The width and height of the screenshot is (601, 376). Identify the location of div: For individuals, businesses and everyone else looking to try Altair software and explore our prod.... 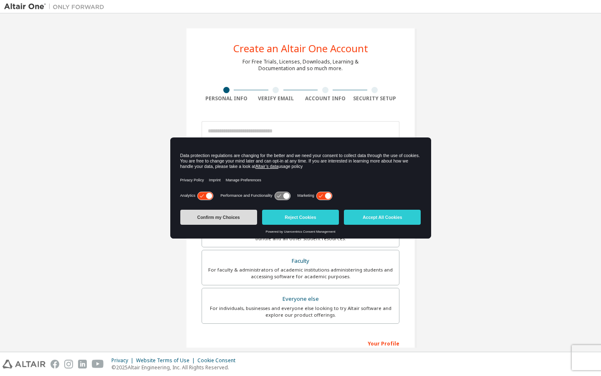
(301, 312).